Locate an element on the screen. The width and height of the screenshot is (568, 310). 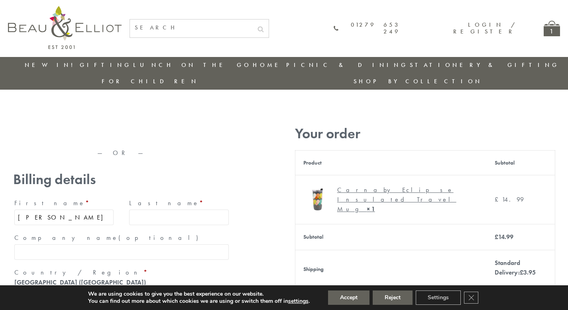
div: 1 is located at coordinates (552, 28).